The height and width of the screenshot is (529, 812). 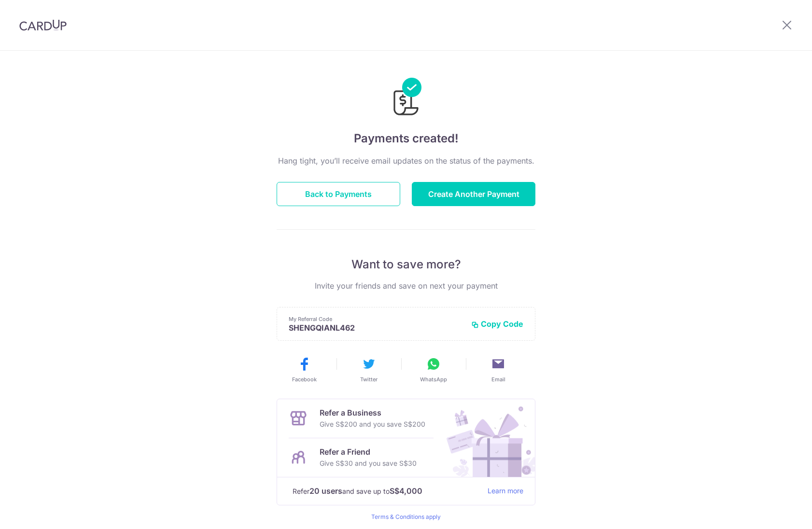 I want to click on p: Want to save more?, so click(x=406, y=264).